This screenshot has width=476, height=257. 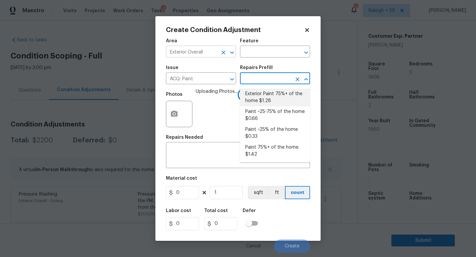 I want to click on h2: Create Condition Adjustment, so click(x=235, y=30).